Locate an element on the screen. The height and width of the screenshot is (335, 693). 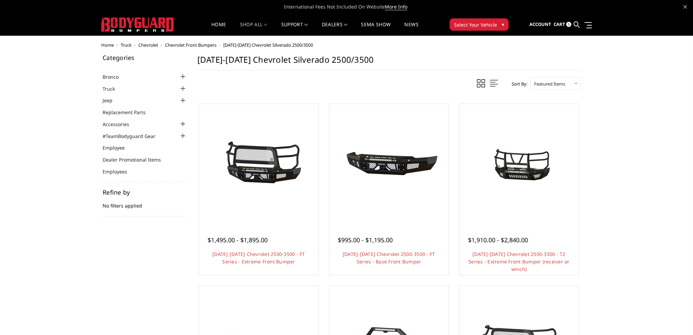
span: Account is located at coordinates (540, 24).